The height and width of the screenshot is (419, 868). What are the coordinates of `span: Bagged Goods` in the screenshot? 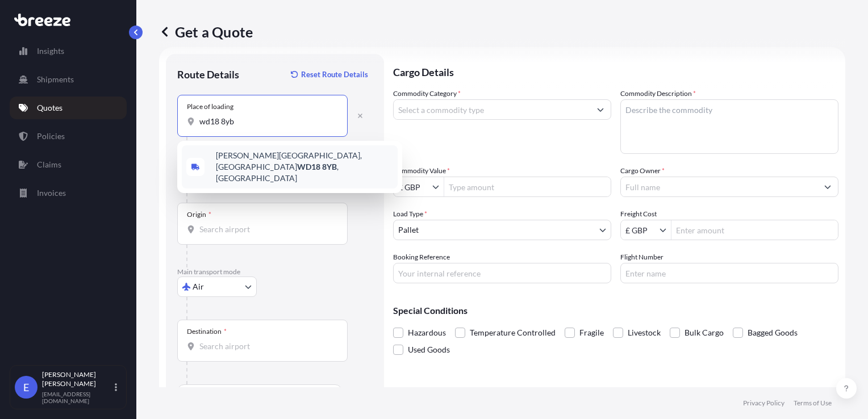 It's located at (772, 332).